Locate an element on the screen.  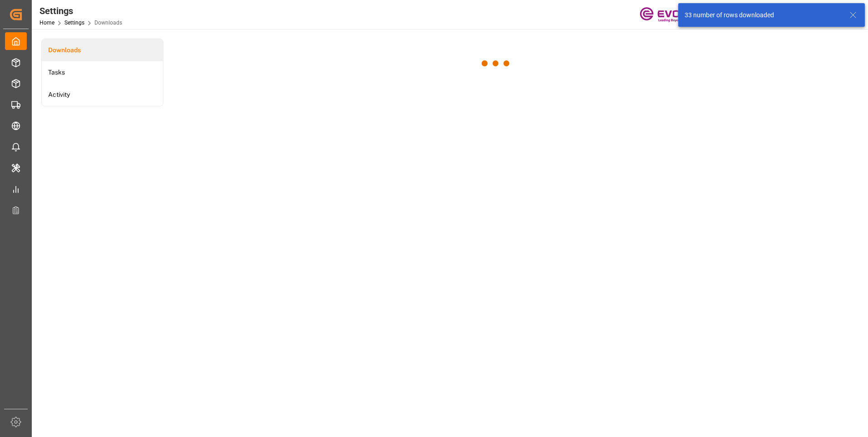
img: Evonik-brand-mark-Deep-Purple-RGB.jpeg_1700498283.jpeg is located at coordinates (669, 15).